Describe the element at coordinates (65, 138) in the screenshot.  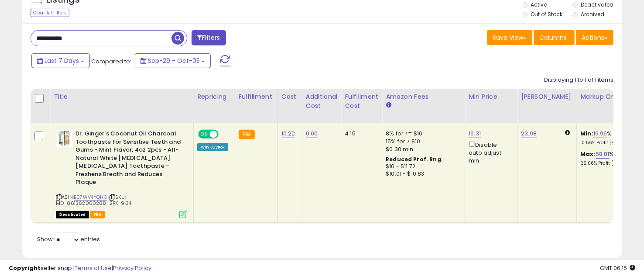
I see `img: 41qW9iifJ5L._SL40_.jpg` at that location.